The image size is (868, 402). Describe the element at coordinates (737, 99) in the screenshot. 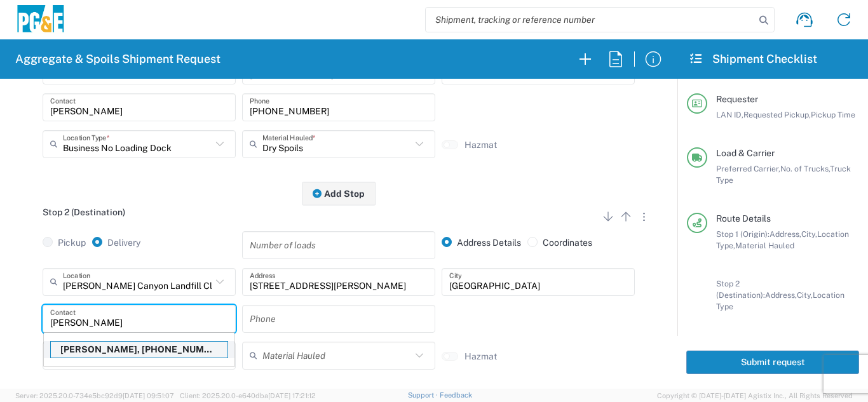

I see `span: Requester` at that location.